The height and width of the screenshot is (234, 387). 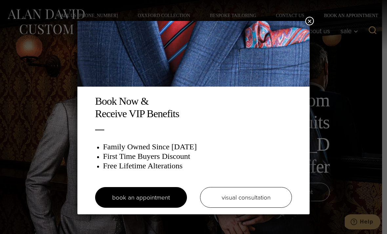 I want to click on span: Help, so click(x=22, y=8).